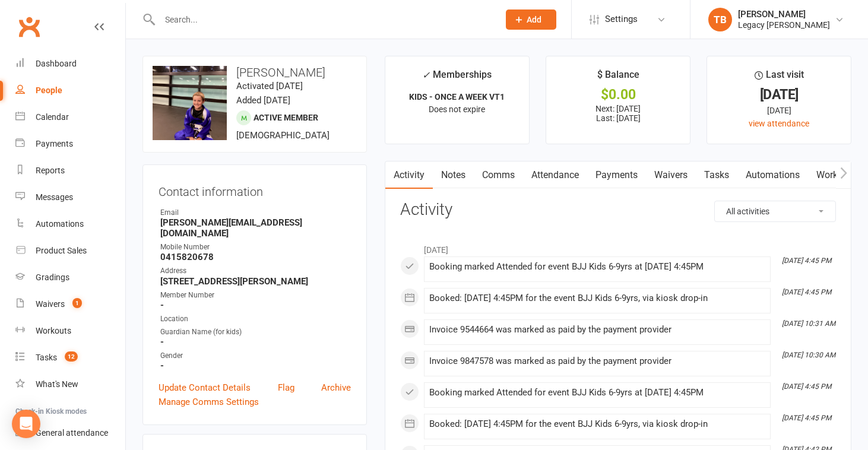 The height and width of the screenshot is (450, 868). I want to click on div: Product Sales, so click(61, 251).